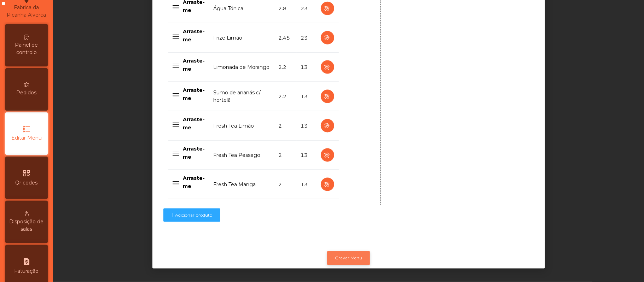 The image size is (644, 282). What do you see at coordinates (348, 258) in the screenshot?
I see `button: Gravar Menu` at bounding box center [348, 258].